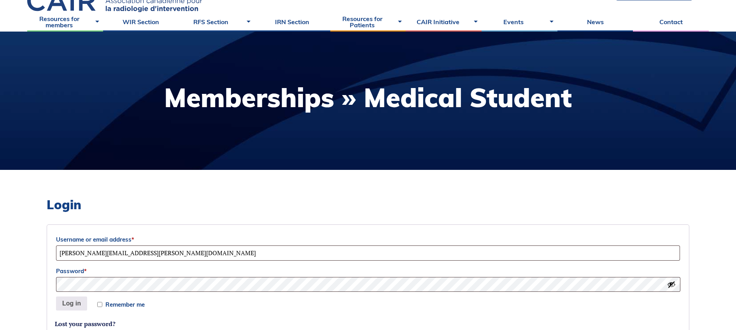  I want to click on a: IRN Section, so click(292, 22).